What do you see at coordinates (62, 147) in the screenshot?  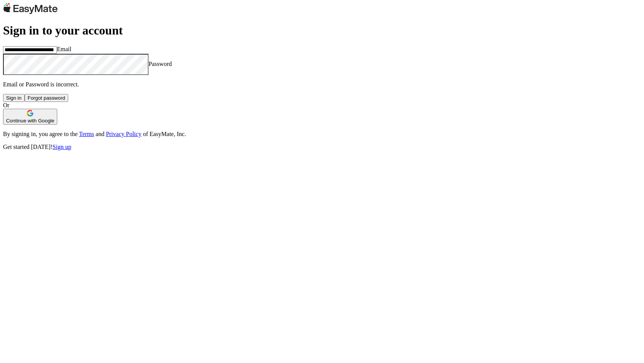 I see `span: Sign up` at bounding box center [62, 147].